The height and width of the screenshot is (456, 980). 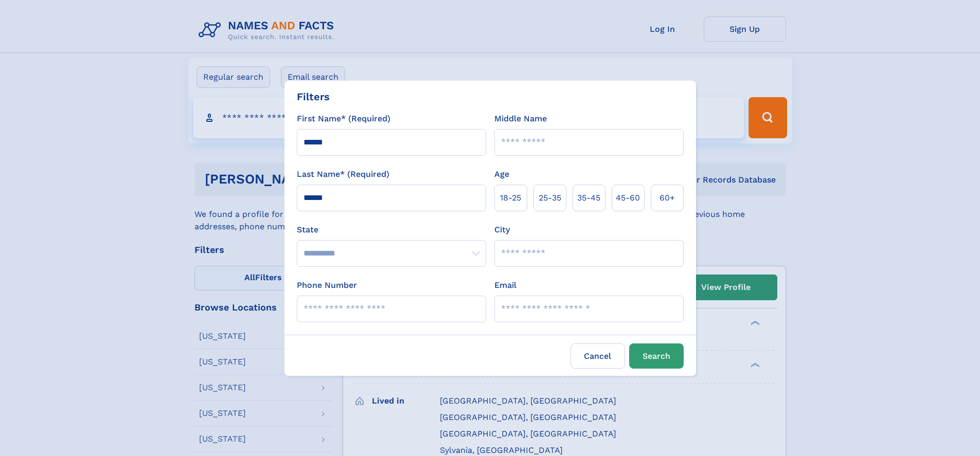 What do you see at coordinates (520, 118) in the screenshot?
I see `label: Middle Name` at bounding box center [520, 118].